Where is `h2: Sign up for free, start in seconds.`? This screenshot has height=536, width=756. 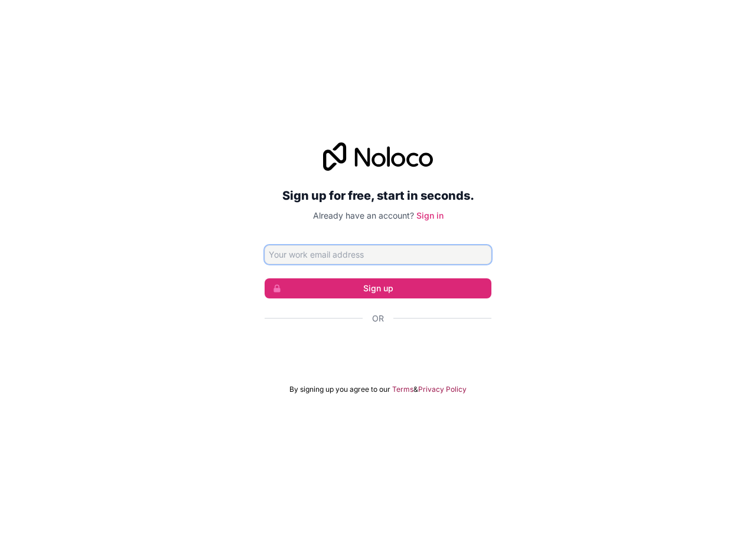
h2: Sign up for free, start in seconds. is located at coordinates (378, 195).